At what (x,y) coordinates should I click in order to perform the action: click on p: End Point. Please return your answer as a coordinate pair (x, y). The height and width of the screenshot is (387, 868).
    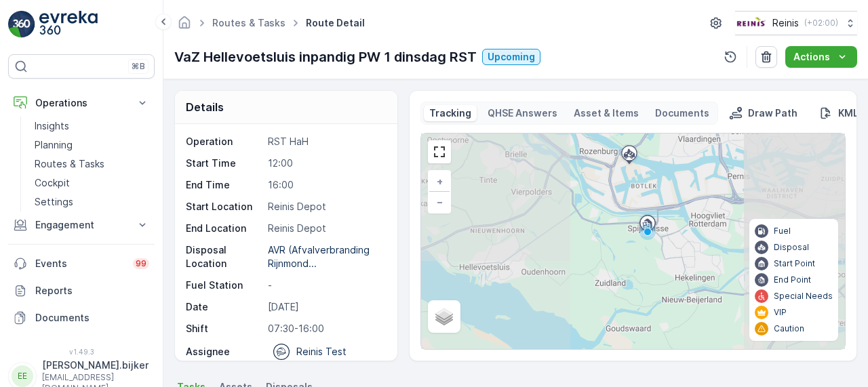
    Looking at the image, I should click on (792, 280).